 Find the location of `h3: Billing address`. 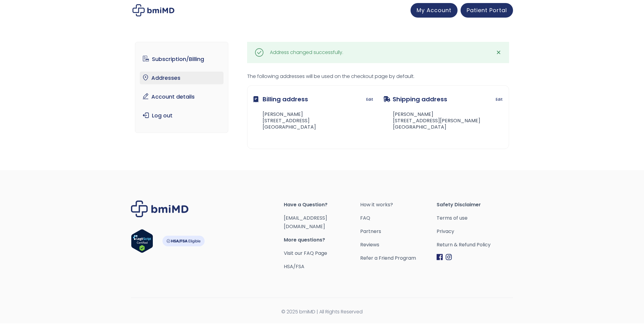

h3: Billing address is located at coordinates (281, 99).